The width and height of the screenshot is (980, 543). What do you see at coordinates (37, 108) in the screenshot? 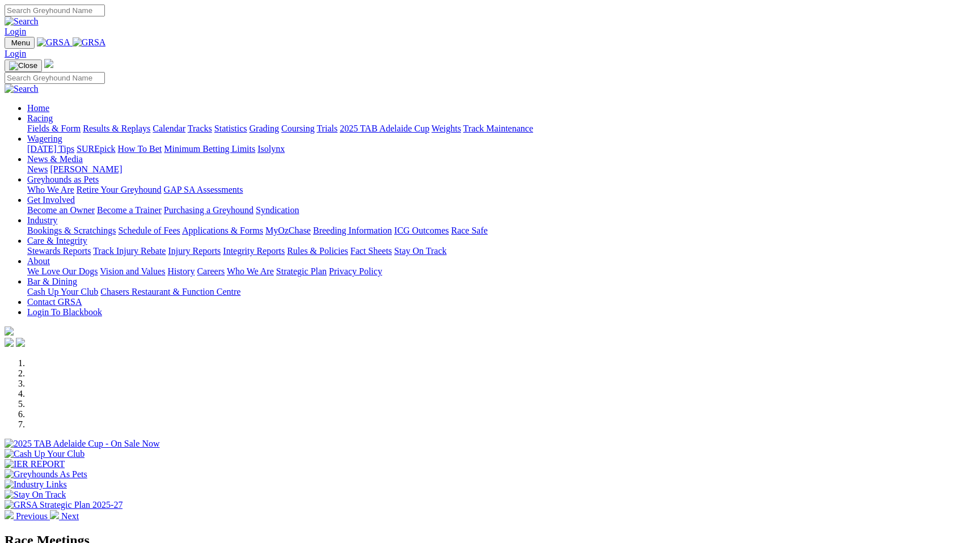
I see `a: Home` at bounding box center [37, 108].